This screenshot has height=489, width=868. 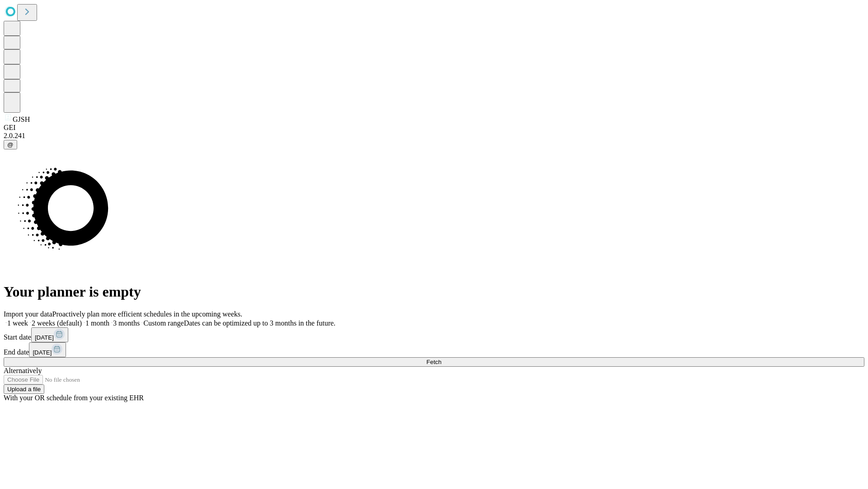 What do you see at coordinates (126, 323) in the screenshot?
I see `span: 3 months` at bounding box center [126, 323].